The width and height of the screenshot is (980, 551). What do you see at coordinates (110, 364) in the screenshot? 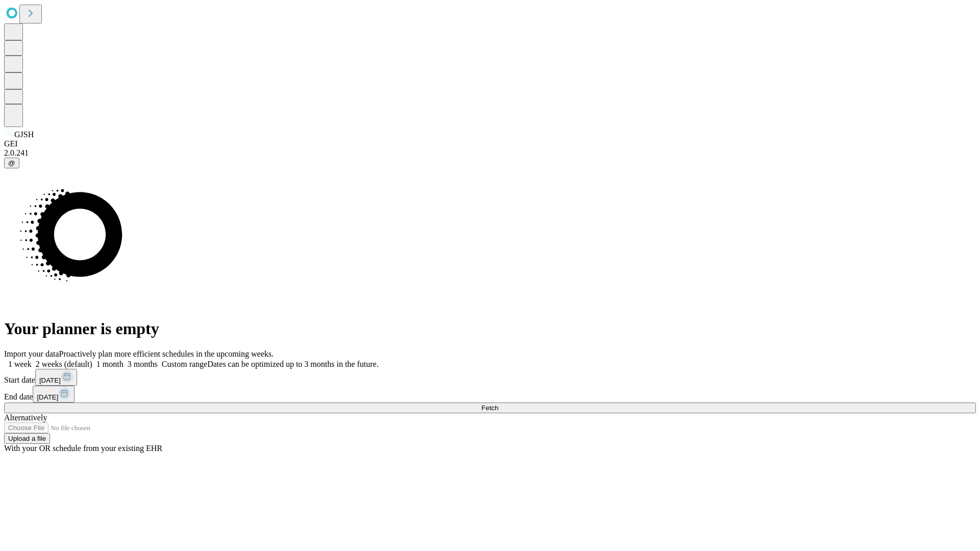
I see `span: 1 month` at bounding box center [110, 364].